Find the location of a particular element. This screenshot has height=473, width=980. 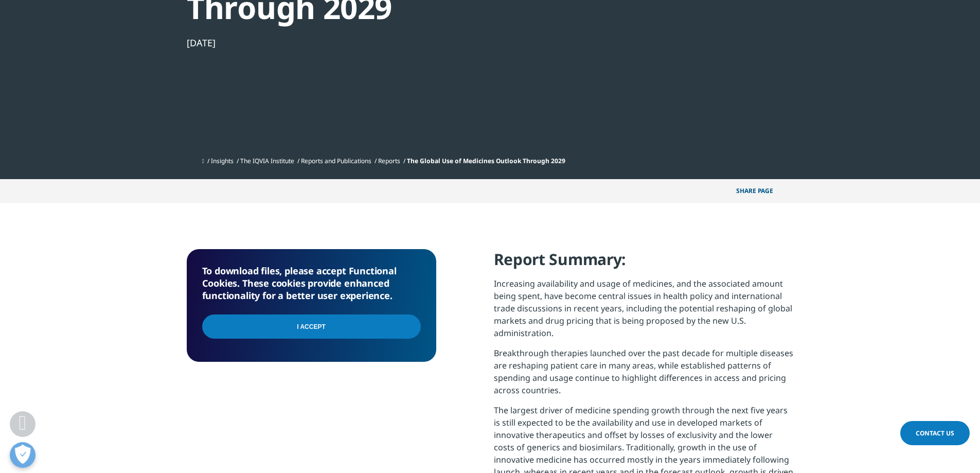

a: Reports and Publications is located at coordinates (336, 161).